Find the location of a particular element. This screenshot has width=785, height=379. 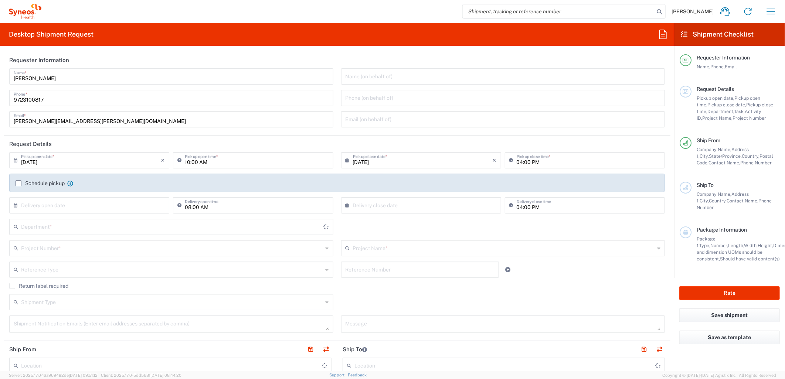

span: Project Name, is located at coordinates (717, 118).